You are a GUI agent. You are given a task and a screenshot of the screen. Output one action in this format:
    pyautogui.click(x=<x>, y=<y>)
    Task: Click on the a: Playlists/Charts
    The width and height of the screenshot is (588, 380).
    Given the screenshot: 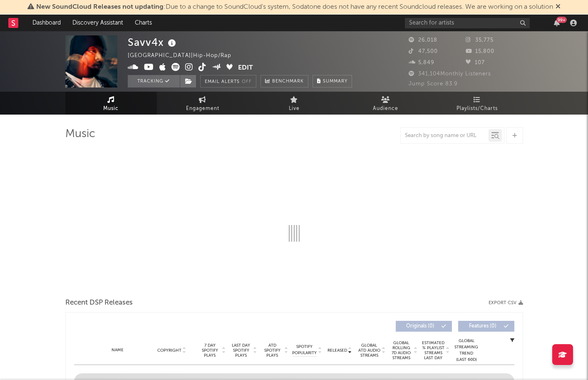 What is the action you would take?
    pyautogui.click(x=477, y=103)
    